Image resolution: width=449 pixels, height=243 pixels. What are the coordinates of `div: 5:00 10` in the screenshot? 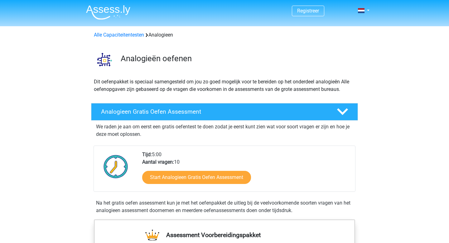 It's located at (246, 171).